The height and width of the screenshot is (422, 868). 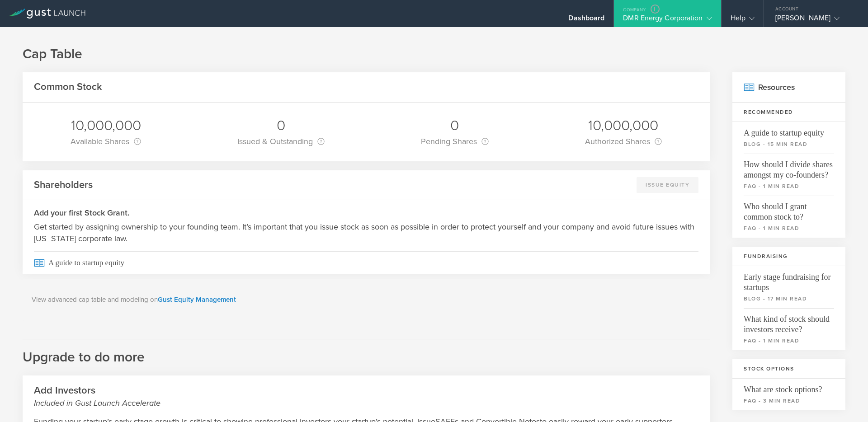 What do you see at coordinates (789, 138) in the screenshot?
I see `a: A guide to startup equityblog - 15 min read` at bounding box center [789, 138].